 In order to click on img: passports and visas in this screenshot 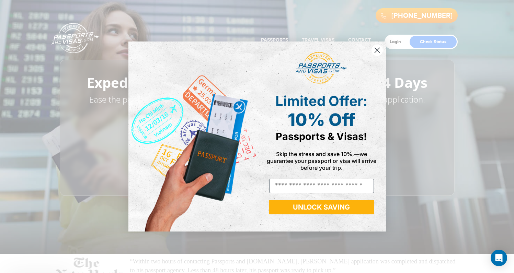, I will do `click(321, 68)`.